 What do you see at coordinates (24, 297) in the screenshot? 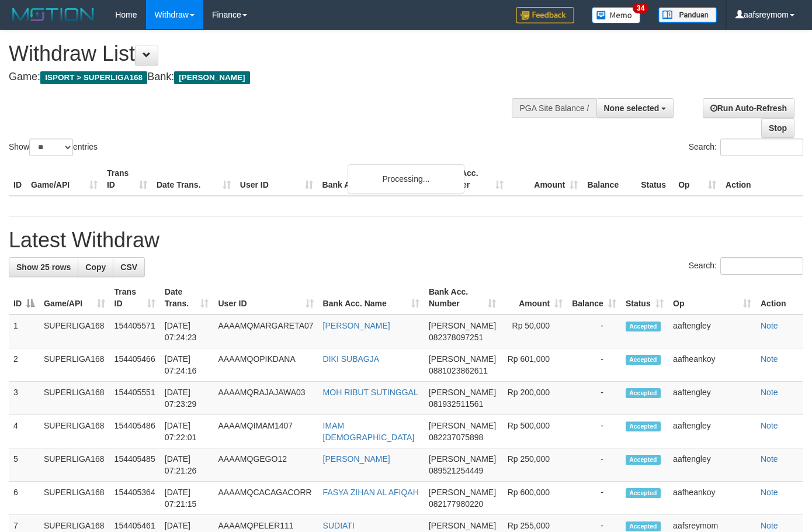
I see `th: ID: activate to sort column descending` at bounding box center [24, 297].